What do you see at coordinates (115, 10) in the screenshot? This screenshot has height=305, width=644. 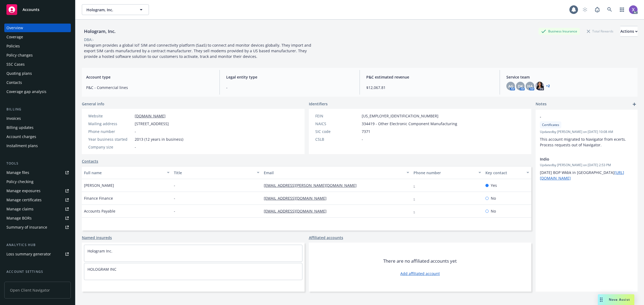 I see `button: Hologram, Inc.` at bounding box center [115, 10].